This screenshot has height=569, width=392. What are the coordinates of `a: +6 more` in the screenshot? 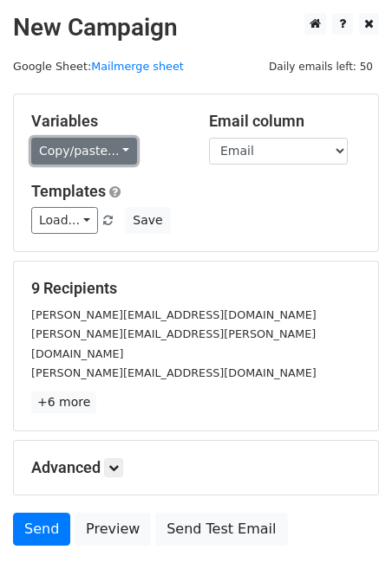 It's located at (63, 401).